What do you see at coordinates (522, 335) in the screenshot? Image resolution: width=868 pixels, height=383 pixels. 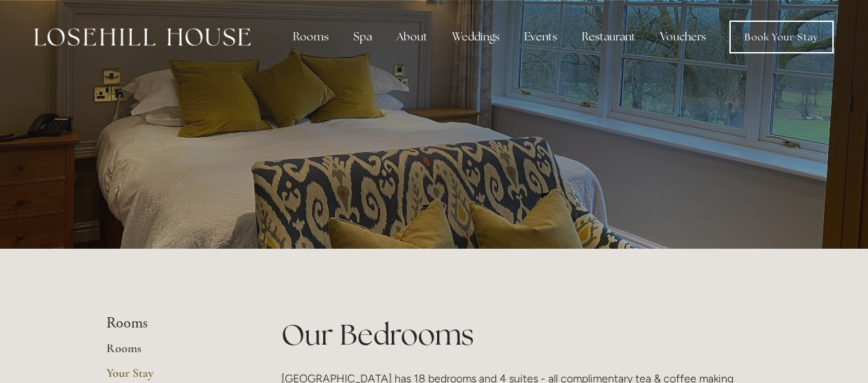 I see `h1: Our Bedrooms` at bounding box center [522, 335].